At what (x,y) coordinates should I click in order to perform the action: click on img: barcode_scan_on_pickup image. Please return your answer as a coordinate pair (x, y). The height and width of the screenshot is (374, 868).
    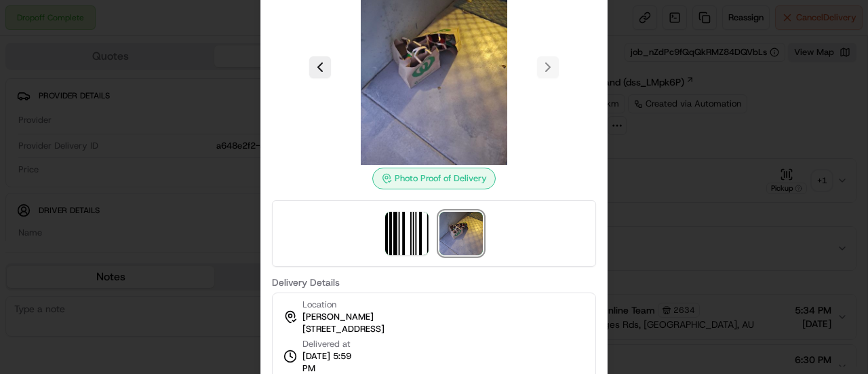
    Looking at the image, I should click on (407, 233).